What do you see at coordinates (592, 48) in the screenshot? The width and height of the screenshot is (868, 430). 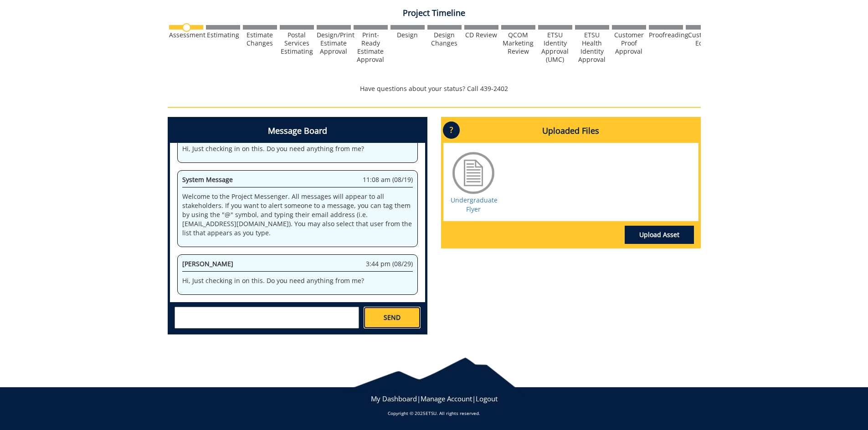 I see `div: ETSU Health Identity Approval` at bounding box center [592, 48].